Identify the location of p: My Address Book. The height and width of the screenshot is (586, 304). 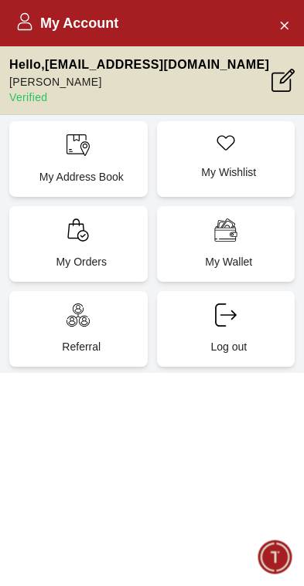
(81, 177).